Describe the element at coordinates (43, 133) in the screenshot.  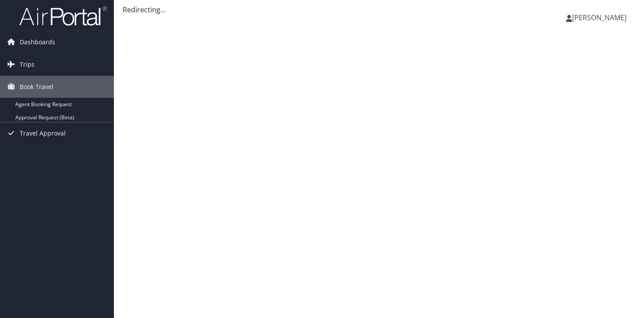
I see `span: Travel Approval` at that location.